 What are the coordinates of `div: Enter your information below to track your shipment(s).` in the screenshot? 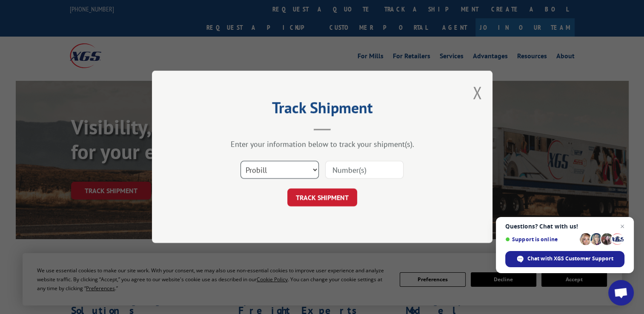 It's located at (322, 144).